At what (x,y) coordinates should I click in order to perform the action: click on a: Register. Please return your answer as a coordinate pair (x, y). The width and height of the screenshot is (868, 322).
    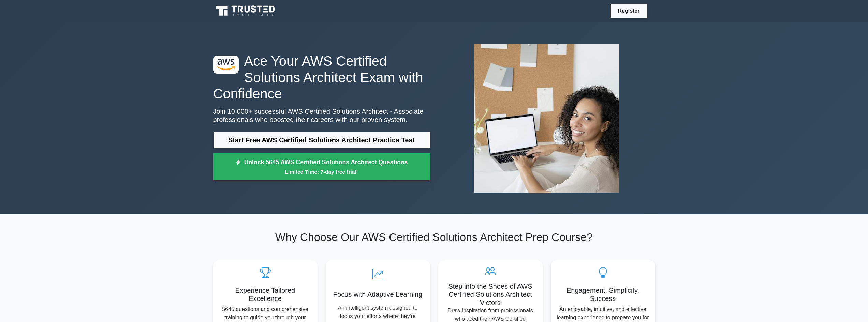
    Looking at the image, I should click on (629, 11).